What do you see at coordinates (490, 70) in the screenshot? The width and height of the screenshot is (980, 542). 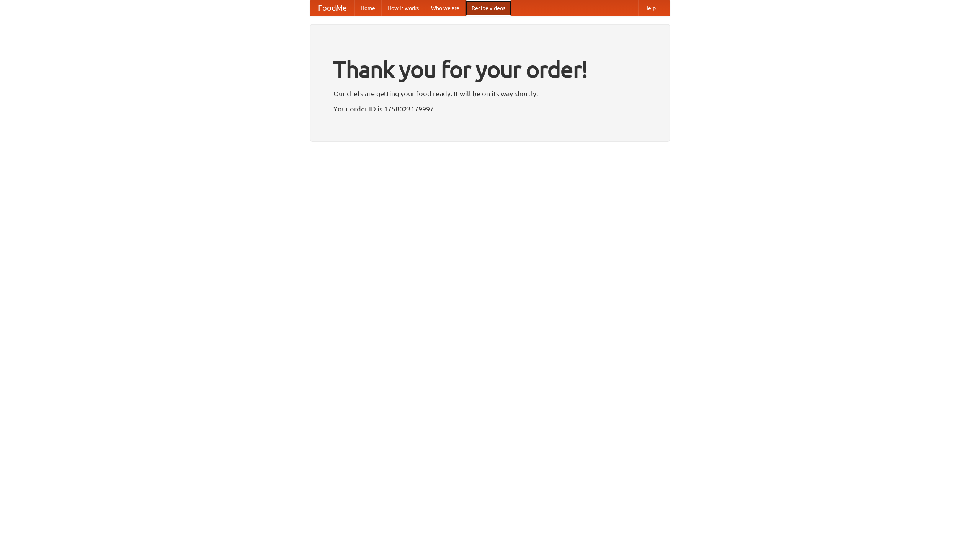 I see `h1: Thank you for your order!` at bounding box center [490, 70].